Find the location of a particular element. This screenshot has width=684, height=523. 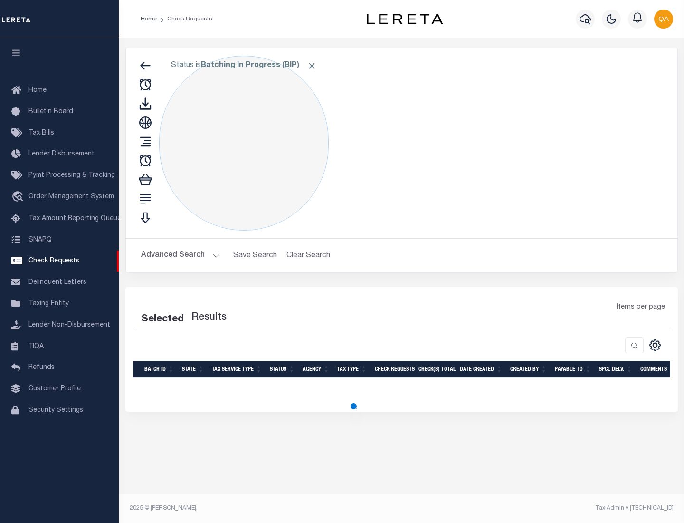

th: Tax Type is located at coordinates (352, 369).